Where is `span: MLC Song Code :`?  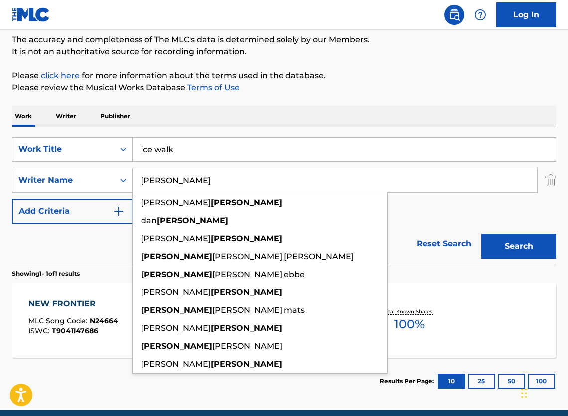 span: MLC Song Code : is located at coordinates (59, 321).